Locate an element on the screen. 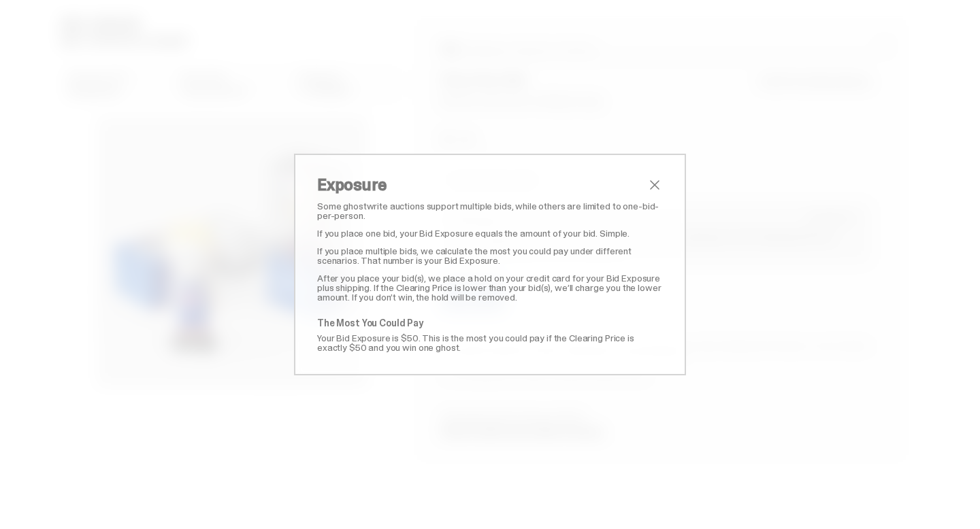 This screenshot has width=980, height=529. p: The Most You Could Pay is located at coordinates (490, 323).